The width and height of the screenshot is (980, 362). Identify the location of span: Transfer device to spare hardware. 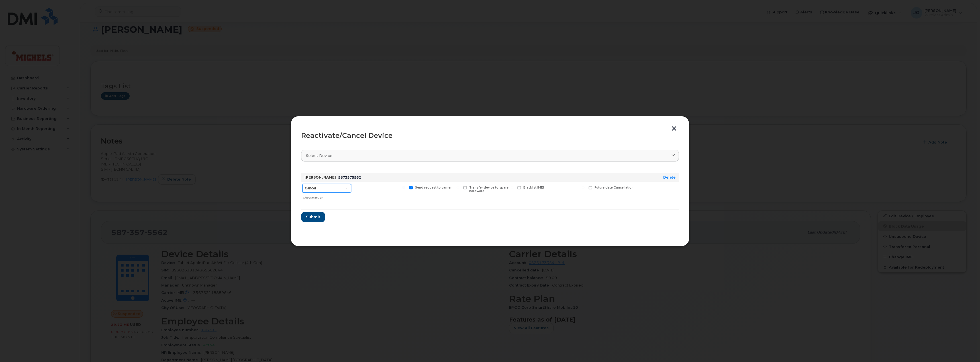
(489, 189).